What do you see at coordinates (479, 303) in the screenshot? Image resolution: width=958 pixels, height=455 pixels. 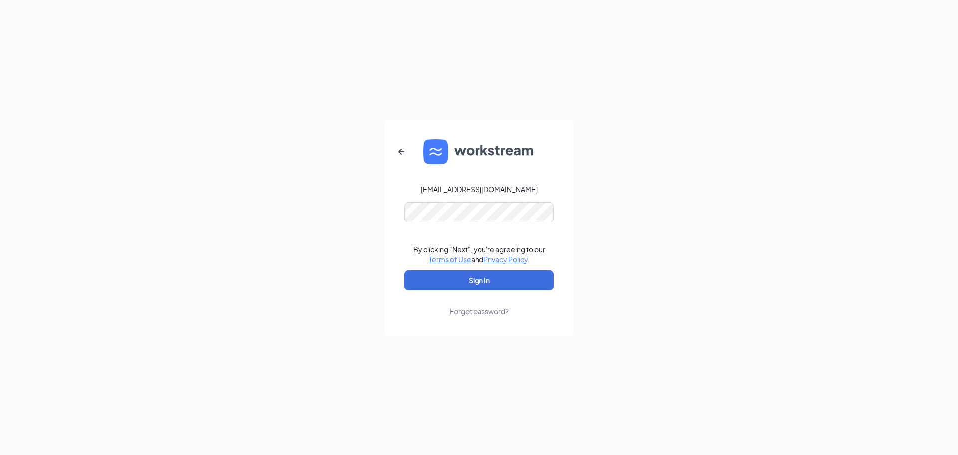 I see `a: Forgot password?` at bounding box center [479, 303].